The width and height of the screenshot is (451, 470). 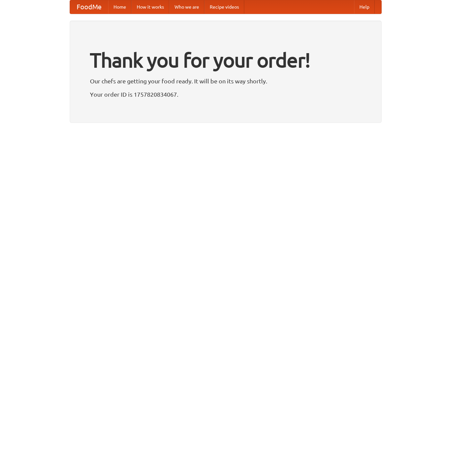 I want to click on a: Home, so click(x=120, y=7).